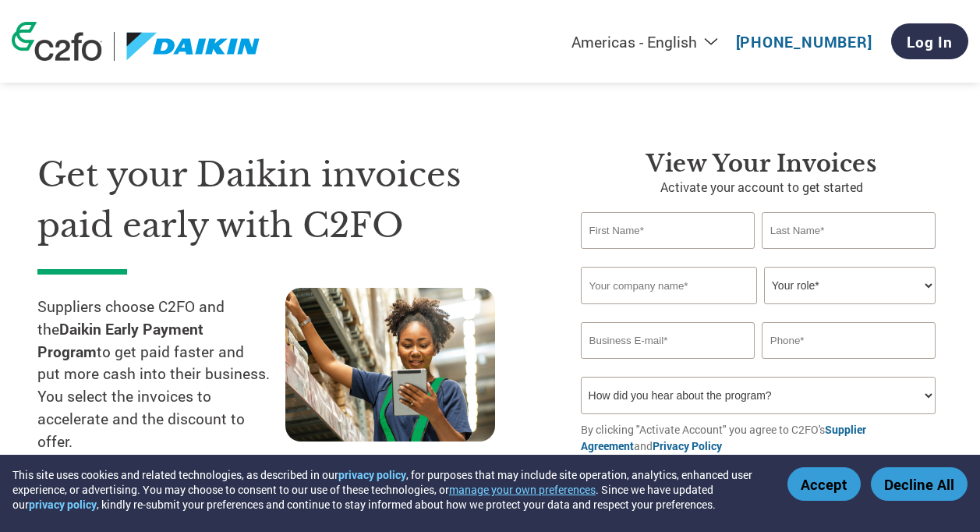  Describe the element at coordinates (667, 255) in the screenshot. I see `div: Invalid first name or first name is too long` at that location.